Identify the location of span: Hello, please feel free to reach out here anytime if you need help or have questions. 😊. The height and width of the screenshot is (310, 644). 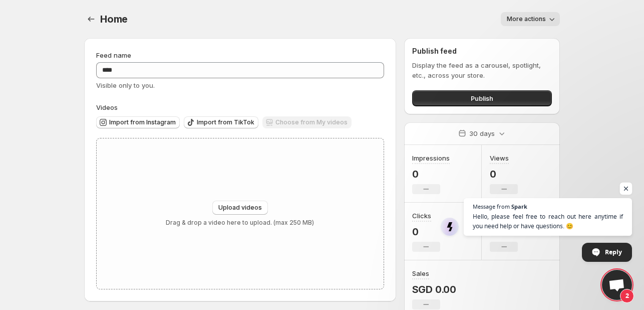
(548, 221).